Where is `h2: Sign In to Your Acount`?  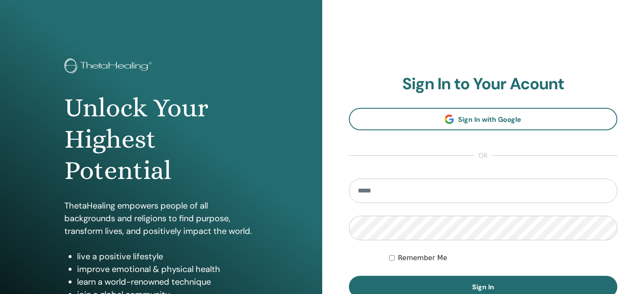
h2: Sign In to Your Acount is located at coordinates (483, 84).